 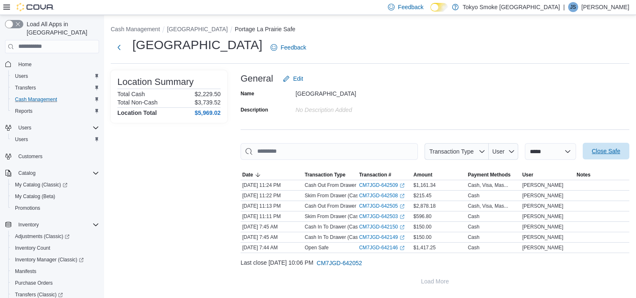 I want to click on a: Purchase Orders, so click(x=34, y=283).